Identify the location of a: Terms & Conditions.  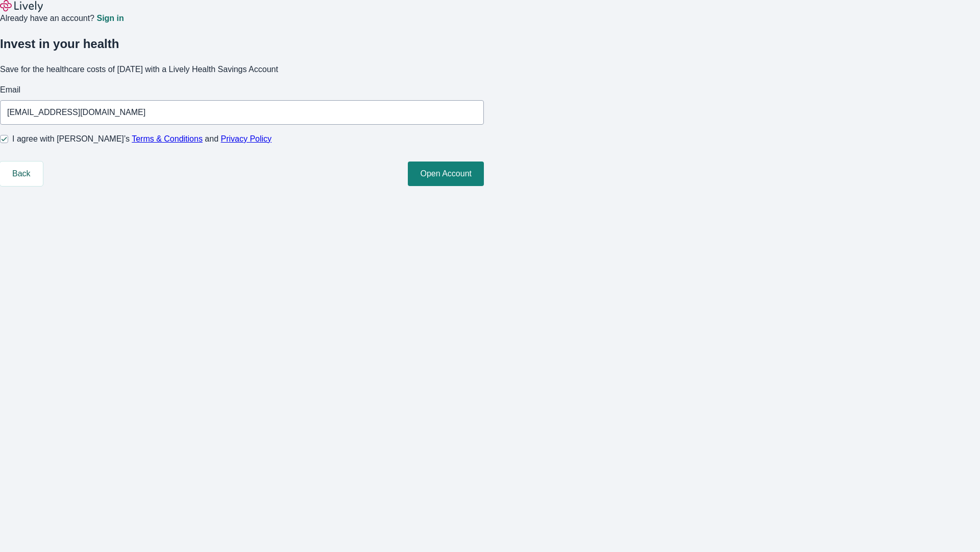
(167, 138).